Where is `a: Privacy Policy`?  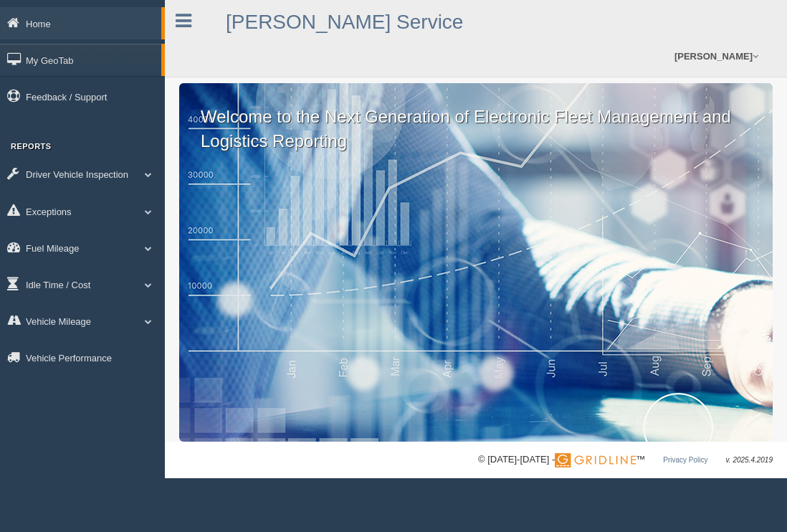 a: Privacy Policy is located at coordinates (685, 460).